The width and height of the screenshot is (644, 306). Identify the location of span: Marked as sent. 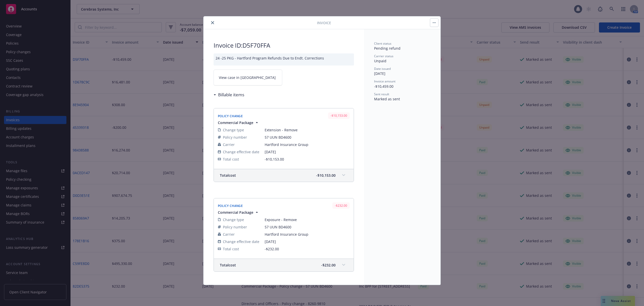
(387, 99).